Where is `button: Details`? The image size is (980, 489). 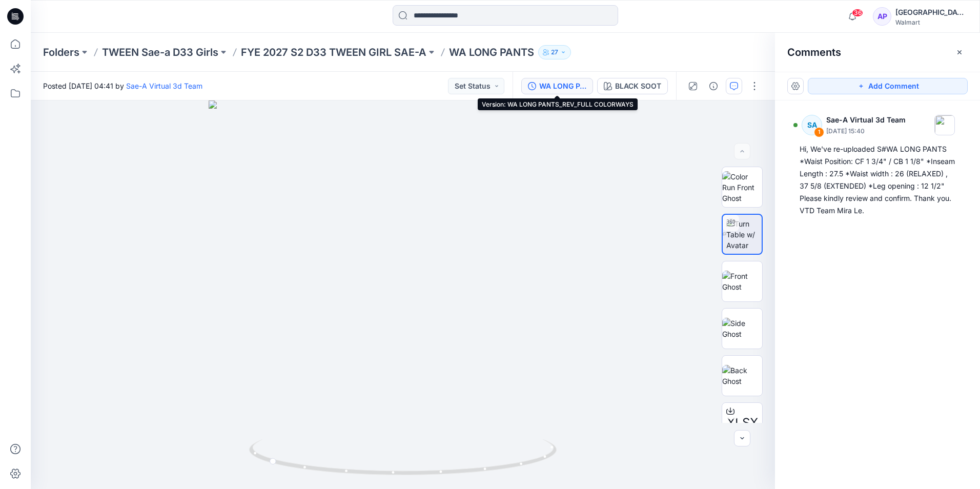 button: Details is located at coordinates (713, 86).